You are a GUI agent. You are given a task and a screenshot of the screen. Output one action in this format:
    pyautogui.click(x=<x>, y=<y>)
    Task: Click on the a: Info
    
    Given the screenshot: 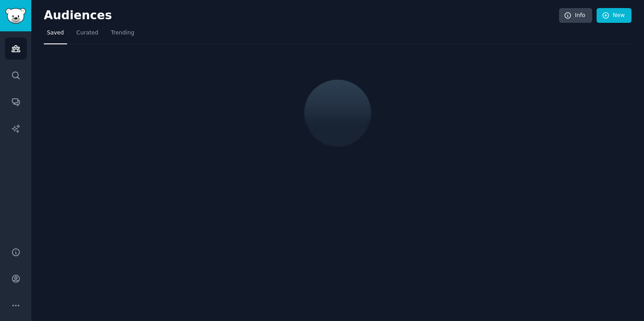 What is the action you would take?
    pyautogui.click(x=576, y=16)
    